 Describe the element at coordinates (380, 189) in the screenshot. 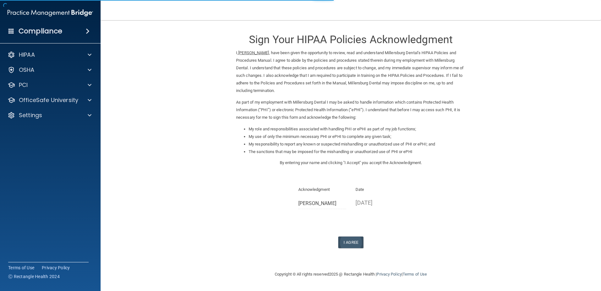

I see `p: Date` at that location.